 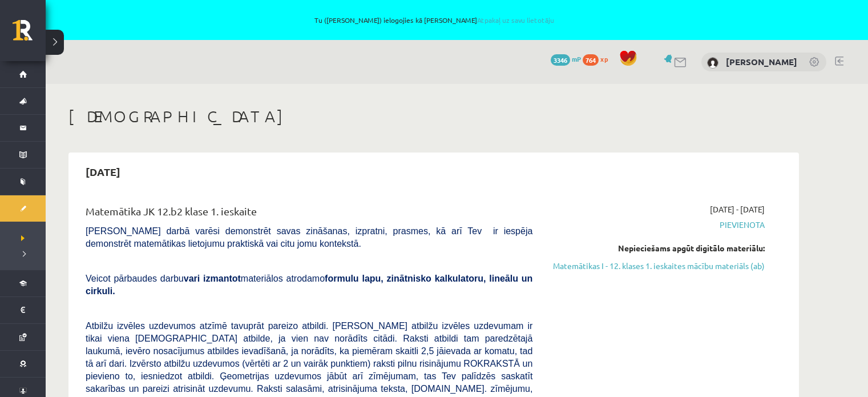 I want to click on div: Matemātika JK 12.b2 klase 1. ieskaite, so click(x=309, y=214).